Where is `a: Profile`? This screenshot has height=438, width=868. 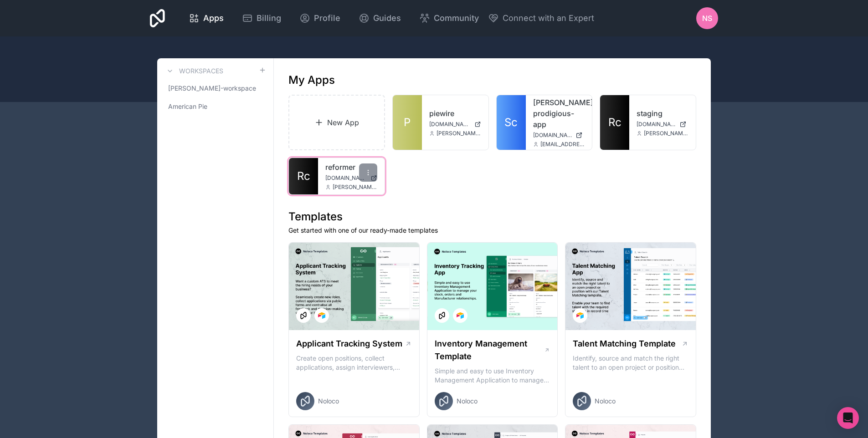
a: Profile is located at coordinates (320, 18).